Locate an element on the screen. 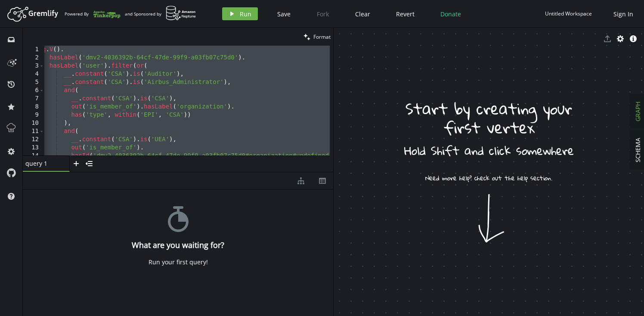 The image size is (644, 316). button: Donate is located at coordinates (450, 14).